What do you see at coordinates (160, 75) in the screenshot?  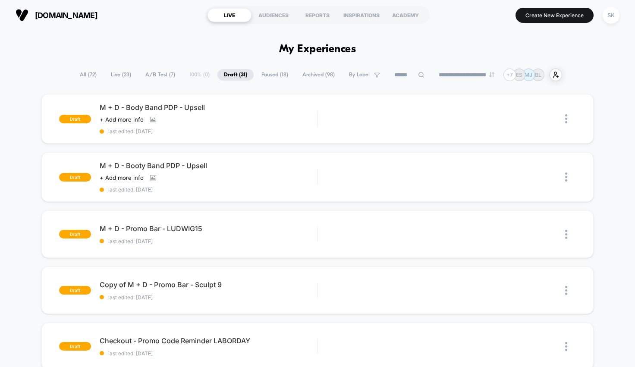 I see `span: A/B Test ( 7 )` at bounding box center [160, 75].